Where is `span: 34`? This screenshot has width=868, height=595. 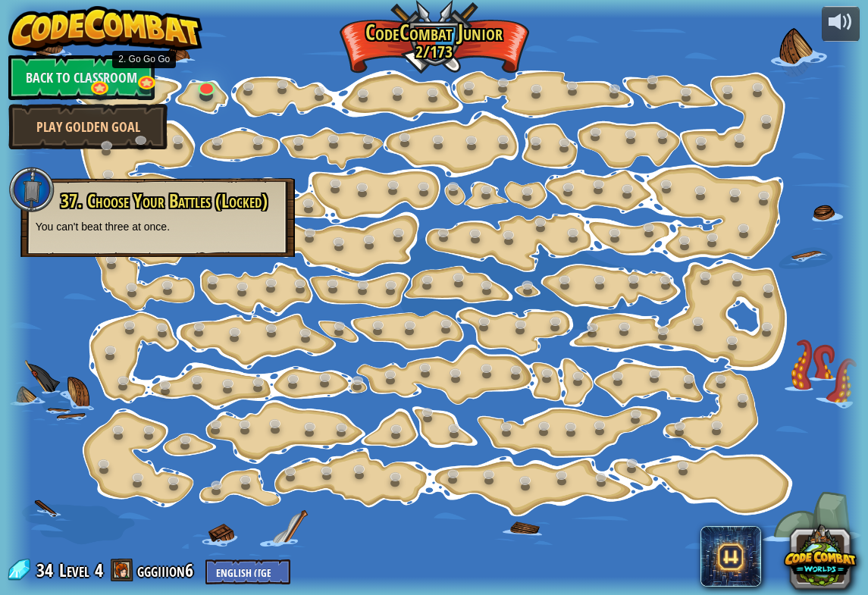
span: 34 is located at coordinates (47, 570).